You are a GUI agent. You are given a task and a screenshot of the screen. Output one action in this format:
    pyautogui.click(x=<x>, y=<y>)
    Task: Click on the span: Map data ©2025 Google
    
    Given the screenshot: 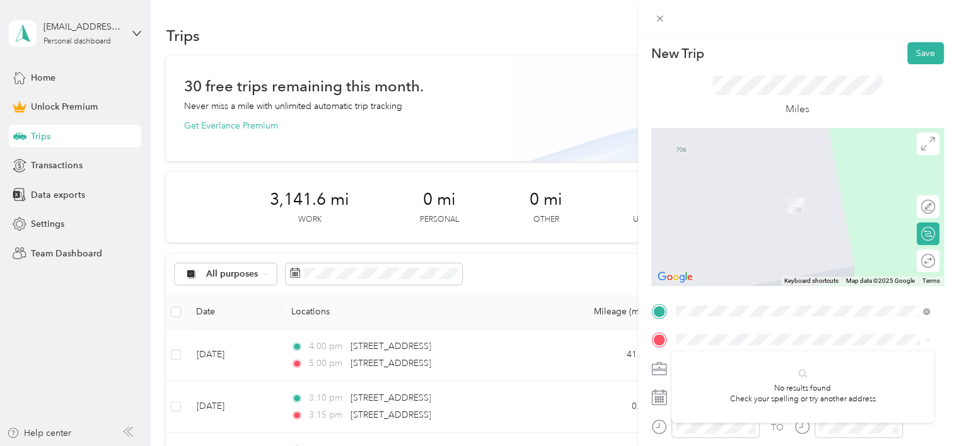 What is the action you would take?
    pyautogui.click(x=880, y=281)
    